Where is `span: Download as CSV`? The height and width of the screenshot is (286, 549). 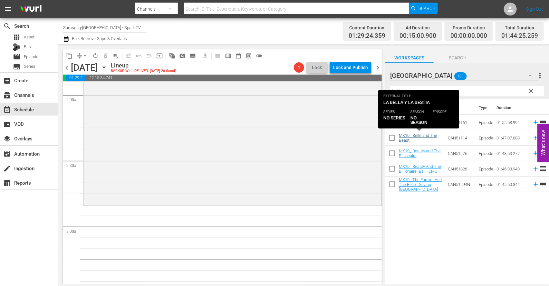 span: Download as CSV is located at coordinates (204, 55).